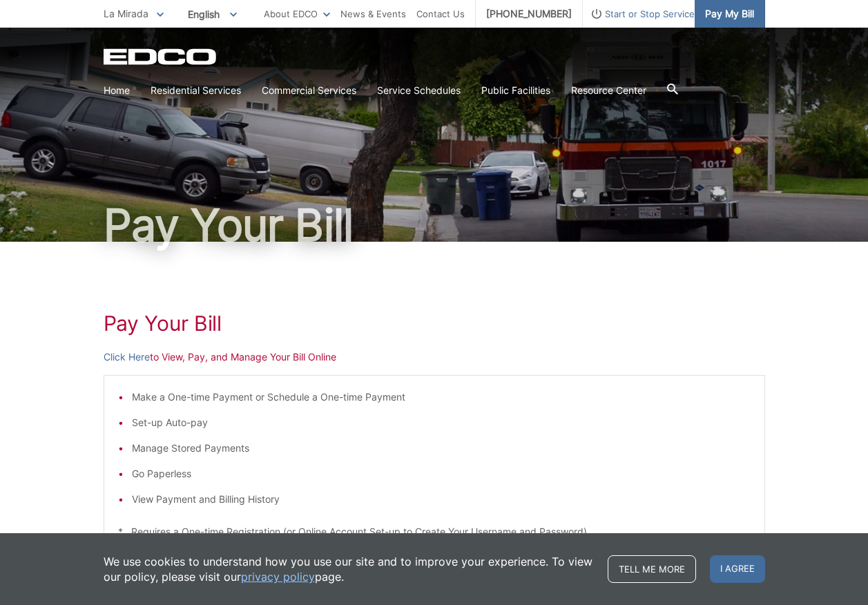 Image resolution: width=868 pixels, height=605 pixels. Describe the element at coordinates (161, 57) in the screenshot. I see `a: EDCD logo. Return to the homepage.` at that location.